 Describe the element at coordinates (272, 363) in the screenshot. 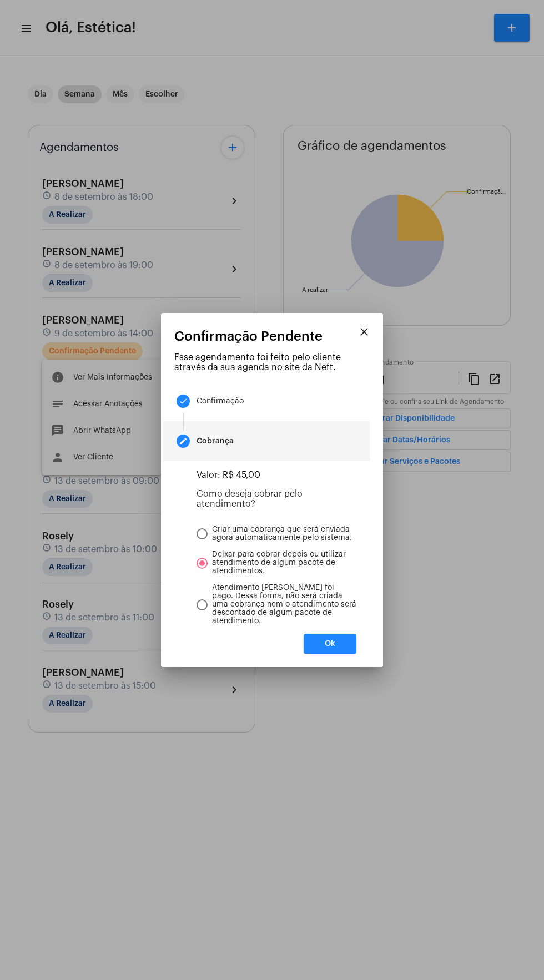

I see `p: Esse agendamento foi feito pelo cliente através da sua agenda no site da Neft.` at that location.